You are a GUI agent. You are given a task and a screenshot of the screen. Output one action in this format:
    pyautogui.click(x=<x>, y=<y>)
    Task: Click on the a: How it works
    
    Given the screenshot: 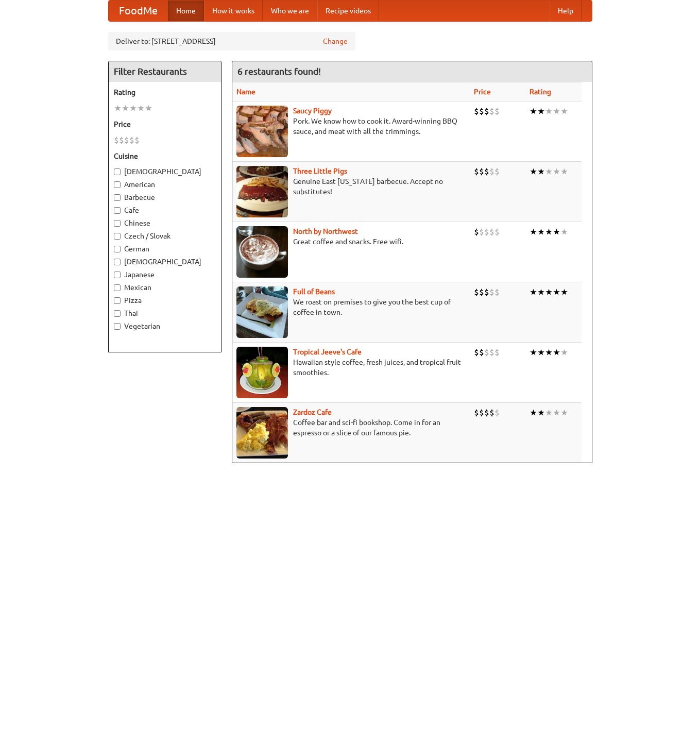 What is the action you would take?
    pyautogui.click(x=234, y=10)
    